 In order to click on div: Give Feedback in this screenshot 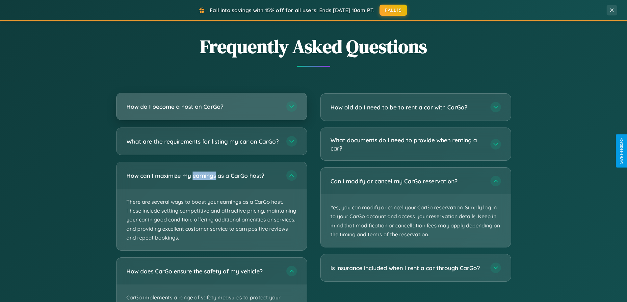, I will do `click(621, 151)`.